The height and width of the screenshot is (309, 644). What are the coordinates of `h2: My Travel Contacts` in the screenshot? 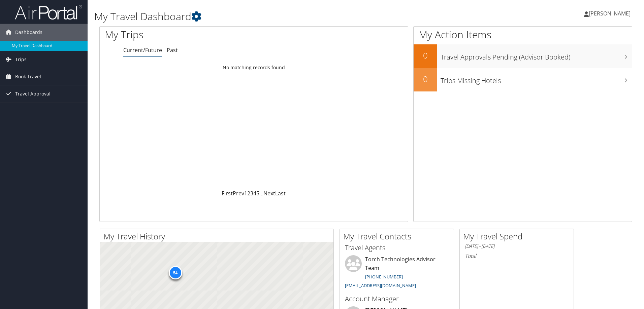 It's located at (398, 237).